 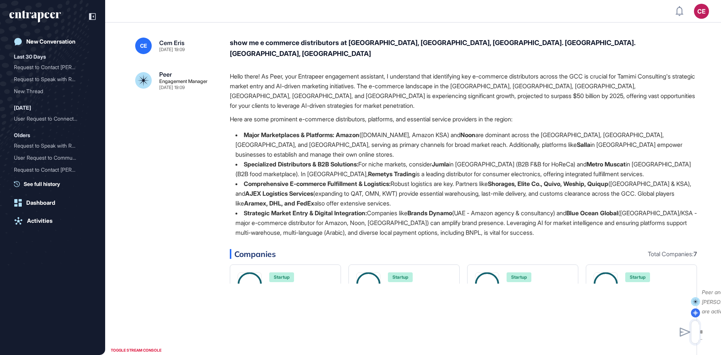 What do you see at coordinates (463, 119) in the screenshot?
I see `p: Here are some prominent e-commerce distributors, platforms, and essential service providers in th...` at bounding box center [463, 119].